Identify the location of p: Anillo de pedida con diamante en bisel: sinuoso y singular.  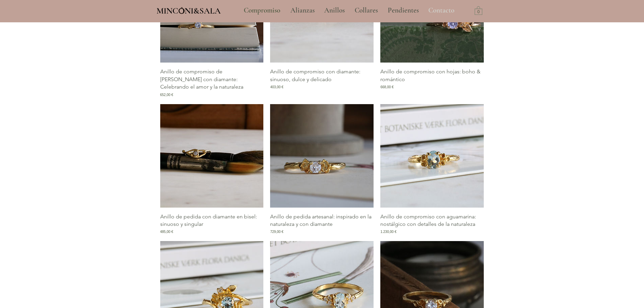
(212, 220).